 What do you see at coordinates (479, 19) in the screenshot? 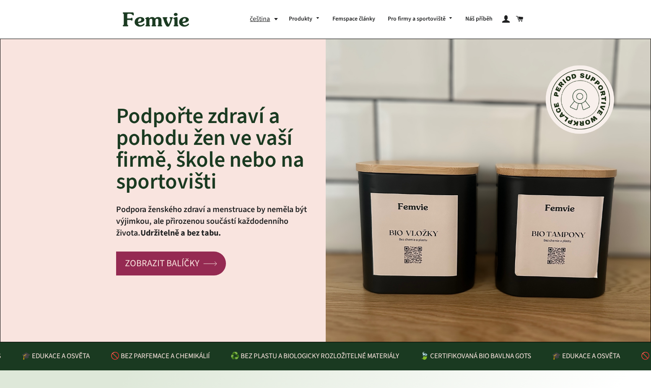
I see `a: Náš příběh` at bounding box center [479, 19].